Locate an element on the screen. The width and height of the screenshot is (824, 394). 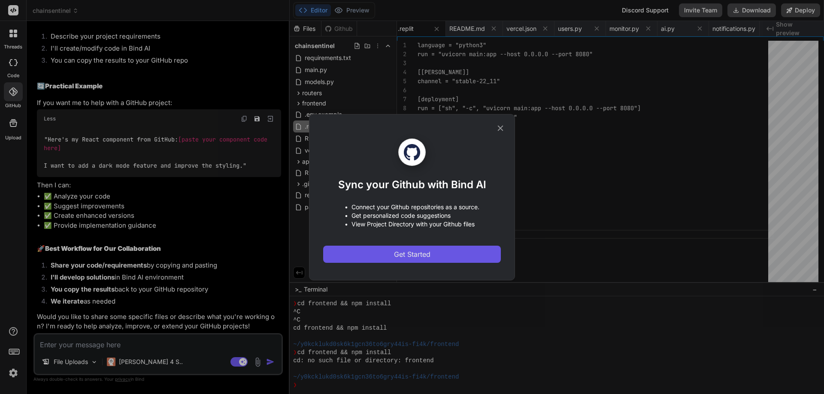
p: • Connect your Github repositories as a source. is located at coordinates (412, 207).